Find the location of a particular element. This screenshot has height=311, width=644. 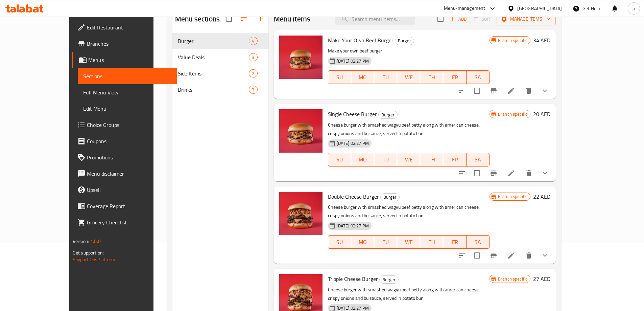

input: search is located at coordinates (375, 19).